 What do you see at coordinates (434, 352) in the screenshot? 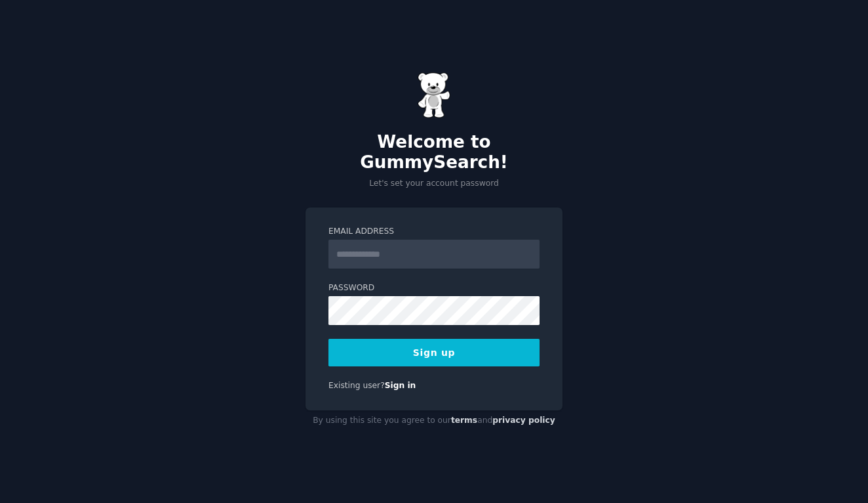
I see `button: Sign up` at bounding box center [434, 352].